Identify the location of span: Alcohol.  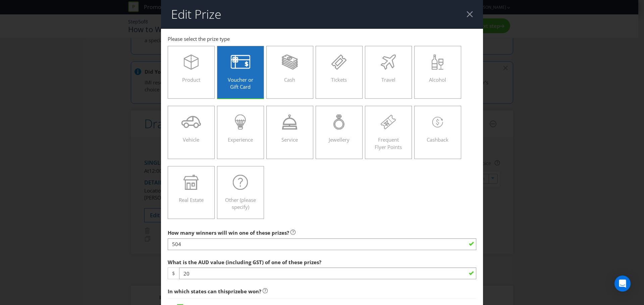
(437, 80).